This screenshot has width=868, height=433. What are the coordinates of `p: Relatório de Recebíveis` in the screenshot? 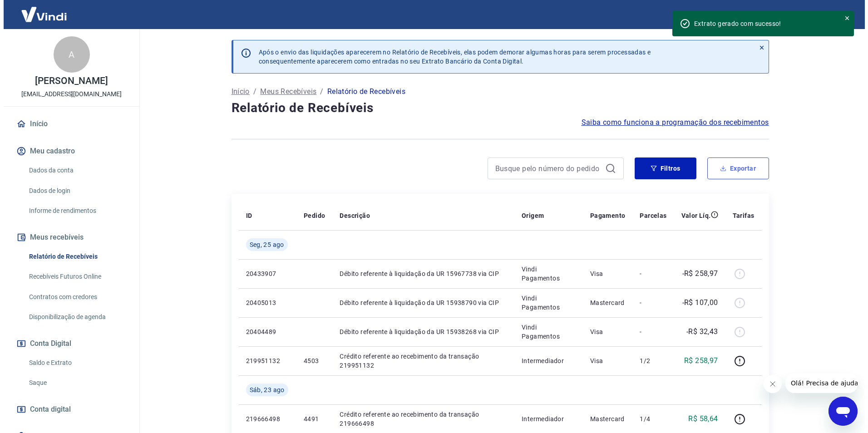 It's located at (363, 92).